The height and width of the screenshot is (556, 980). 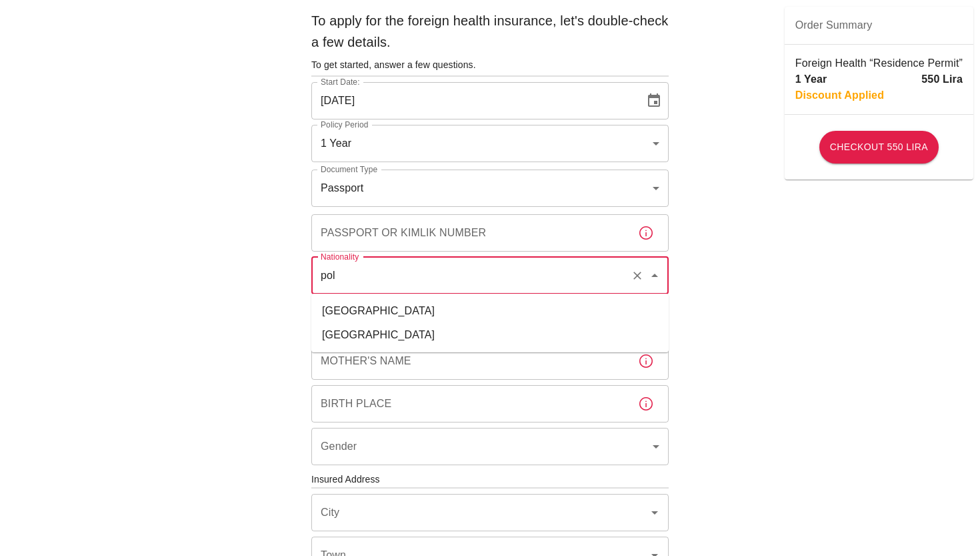 I want to click on span: Order Summary, so click(x=879, y=25).